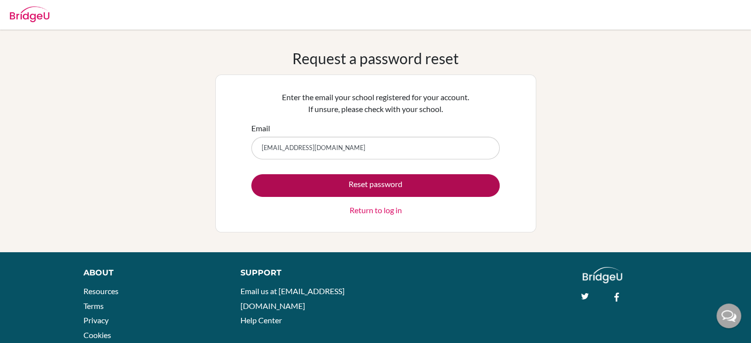 The width and height of the screenshot is (751, 343). Describe the element at coordinates (375, 58) in the screenshot. I see `h1: Request a password reset` at that location.